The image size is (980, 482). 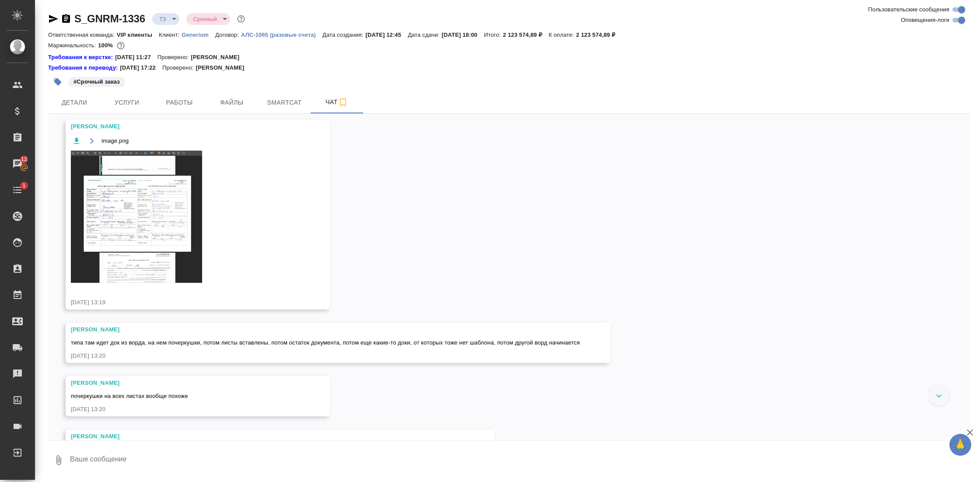 What do you see at coordinates (74, 102) in the screenshot?
I see `span: Детали` at bounding box center [74, 102].